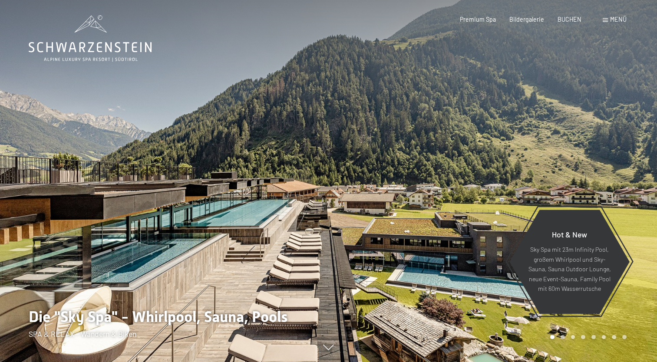 This screenshot has width=657, height=362. I want to click on div: Carousel Page 3, so click(574, 338).